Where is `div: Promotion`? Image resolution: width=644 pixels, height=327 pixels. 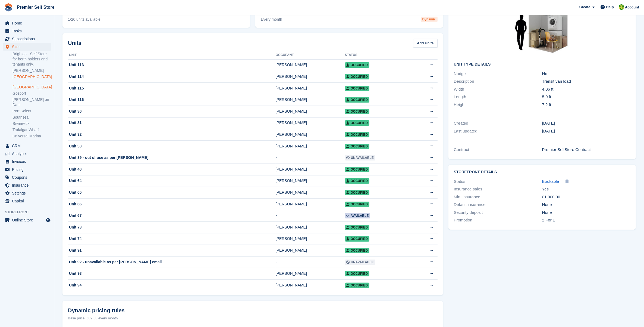
div: Promotion is located at coordinates (498, 220).